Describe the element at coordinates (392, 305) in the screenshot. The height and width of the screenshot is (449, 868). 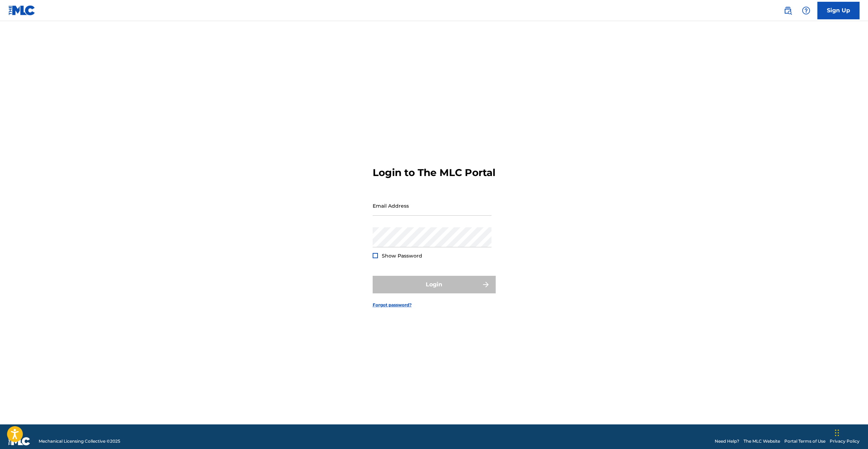
I see `a: Forgot password?` at that location.